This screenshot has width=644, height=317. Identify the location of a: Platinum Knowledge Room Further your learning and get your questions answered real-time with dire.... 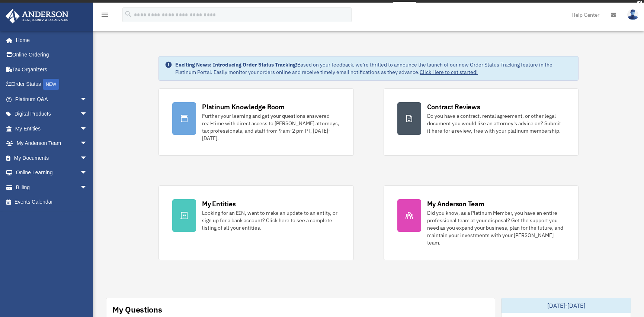
(256, 122).